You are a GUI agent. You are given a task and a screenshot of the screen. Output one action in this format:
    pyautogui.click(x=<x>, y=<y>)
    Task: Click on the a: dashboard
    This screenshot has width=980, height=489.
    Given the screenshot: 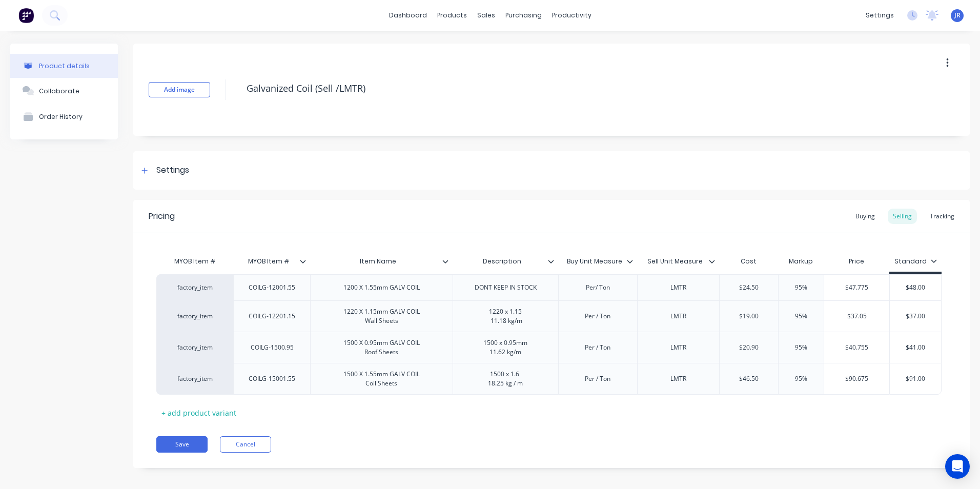 What is the action you would take?
    pyautogui.click(x=408, y=16)
    